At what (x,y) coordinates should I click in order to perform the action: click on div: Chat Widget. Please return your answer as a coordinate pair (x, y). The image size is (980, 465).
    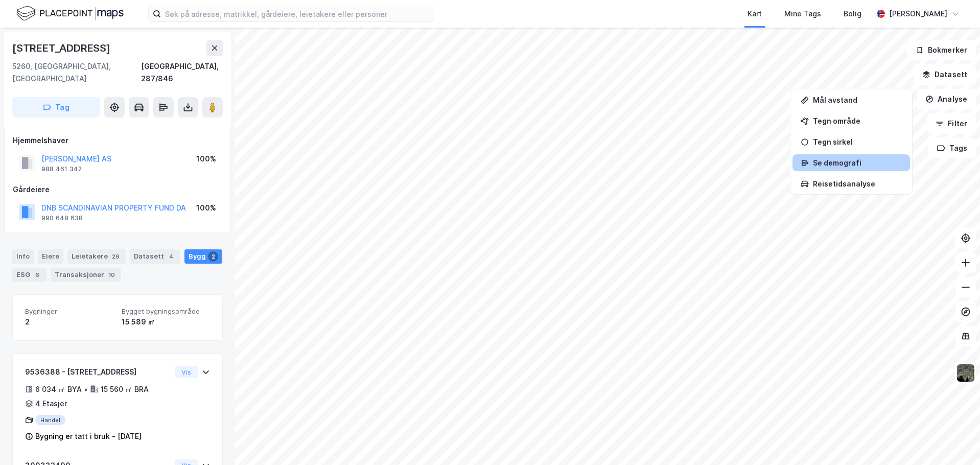
    Looking at the image, I should click on (955, 440).